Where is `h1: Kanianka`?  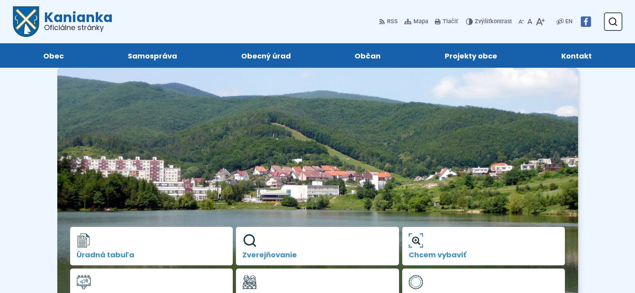
h1: Kanianka is located at coordinates (76, 21).